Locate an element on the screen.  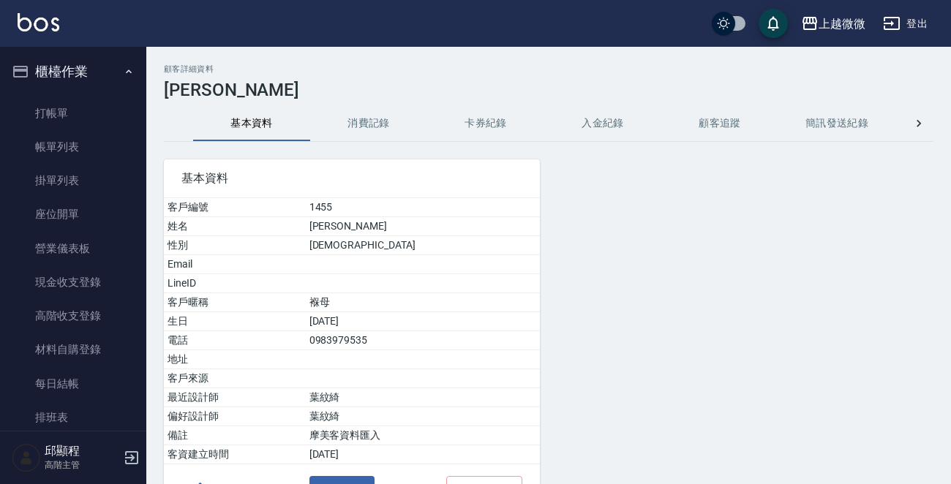
a: 座位開單 is located at coordinates (73, 214).